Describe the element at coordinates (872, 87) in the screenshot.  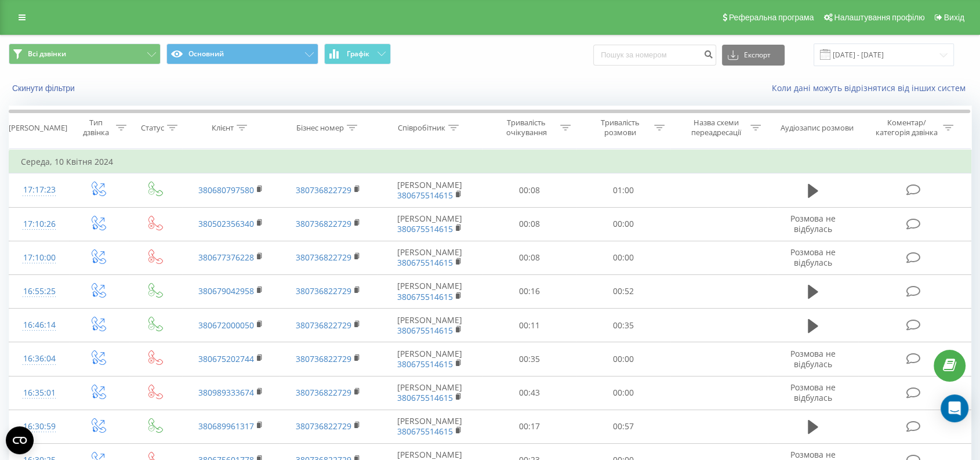
I see `a: Коли дані можуть відрізнятися вiд інших систем` at that location.